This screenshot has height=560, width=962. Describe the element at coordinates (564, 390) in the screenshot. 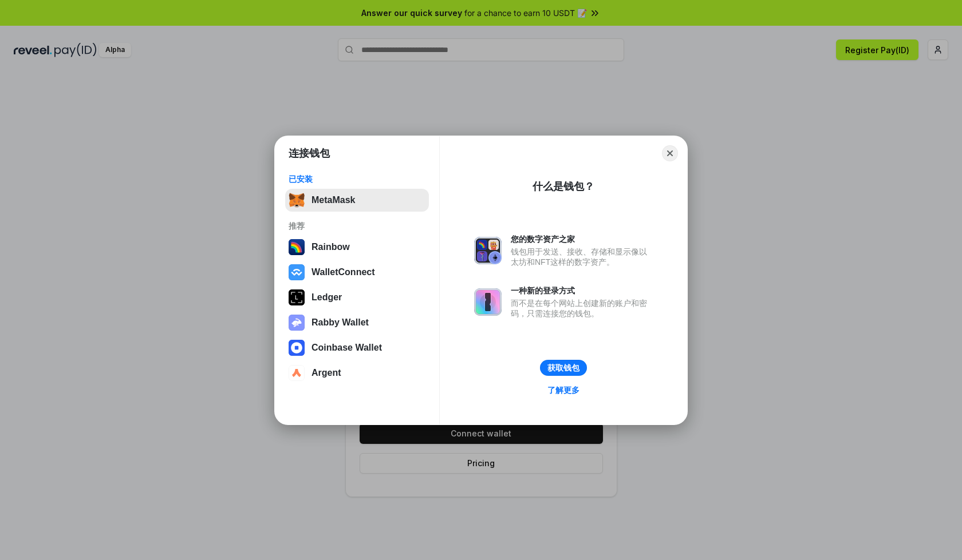

I see `div: 了解更多` at that location.